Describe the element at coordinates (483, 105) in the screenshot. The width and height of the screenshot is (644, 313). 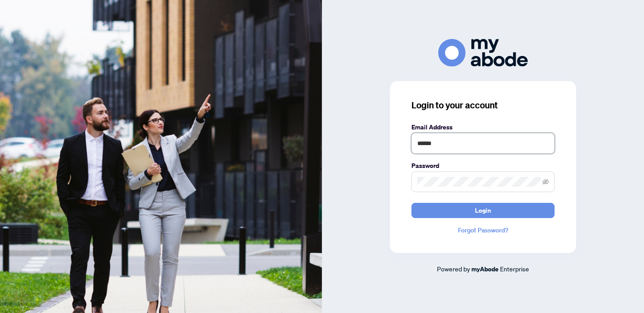
I see `h3: Login to your account` at that location.